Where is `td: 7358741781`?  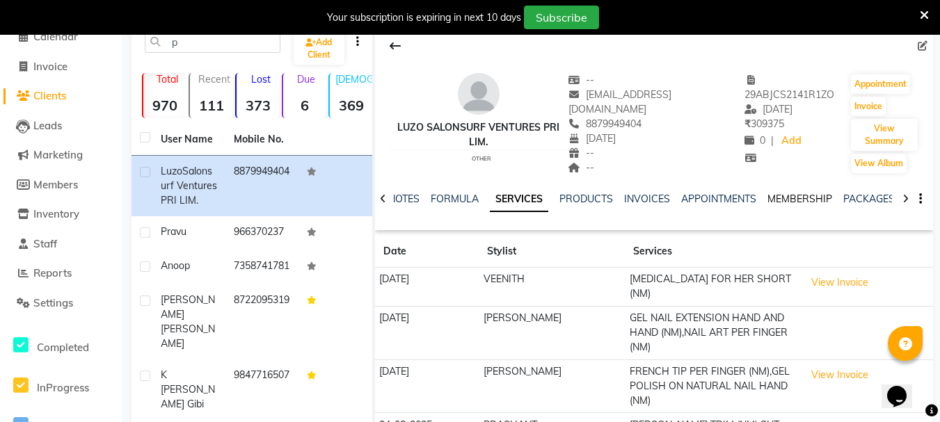 td: 7358741781 is located at coordinates (262, 267).